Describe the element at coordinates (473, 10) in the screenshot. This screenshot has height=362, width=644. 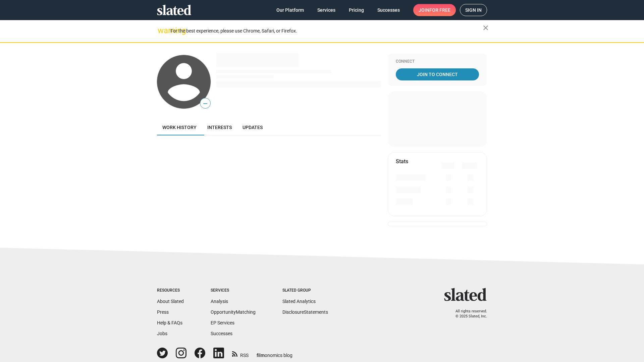
I see `span: Sign in` at that location.